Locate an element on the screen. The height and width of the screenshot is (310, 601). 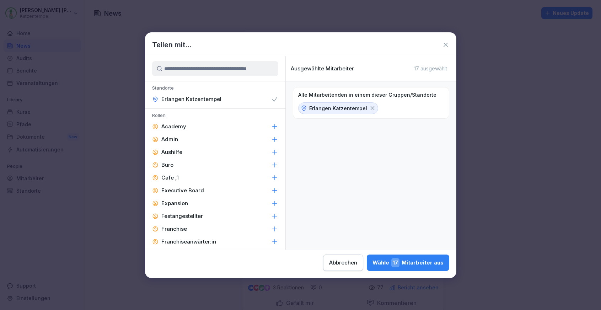
button: Wähle17Mitarbeiter aus is located at coordinates (408, 263).